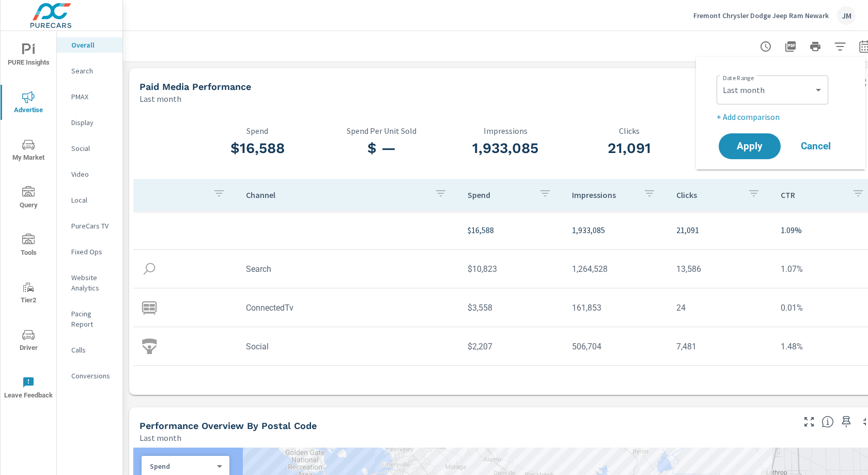 Image resolution: width=868 pixels, height=475 pixels. Describe the element at coordinates (93, 174) in the screenshot. I see `p: Video` at that location.